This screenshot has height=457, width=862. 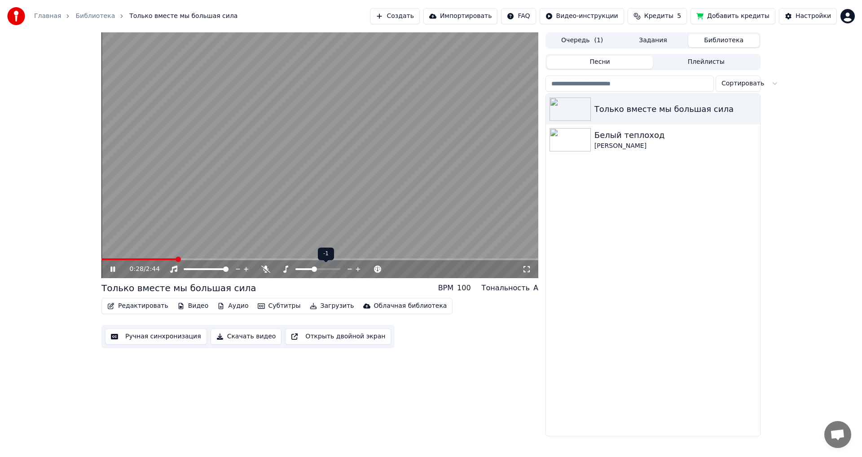 I want to click on img: youka, so click(x=16, y=16).